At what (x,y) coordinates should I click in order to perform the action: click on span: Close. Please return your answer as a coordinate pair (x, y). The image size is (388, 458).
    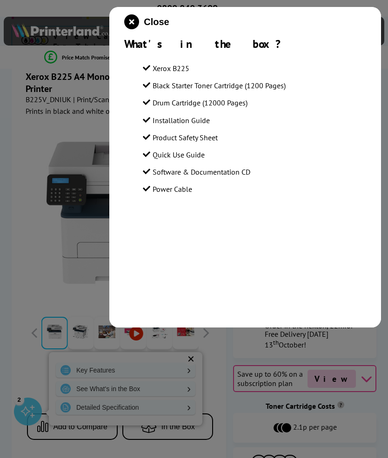
    Looking at the image, I should click on (156, 22).